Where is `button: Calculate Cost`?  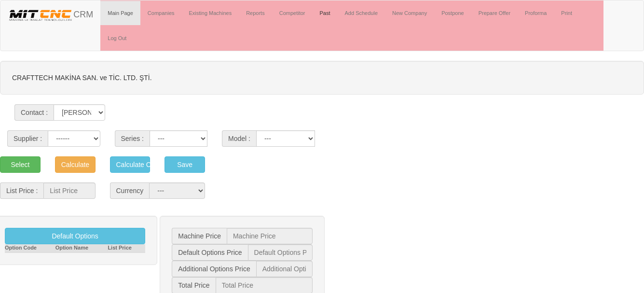 button: Calculate Cost is located at coordinates (130, 165).